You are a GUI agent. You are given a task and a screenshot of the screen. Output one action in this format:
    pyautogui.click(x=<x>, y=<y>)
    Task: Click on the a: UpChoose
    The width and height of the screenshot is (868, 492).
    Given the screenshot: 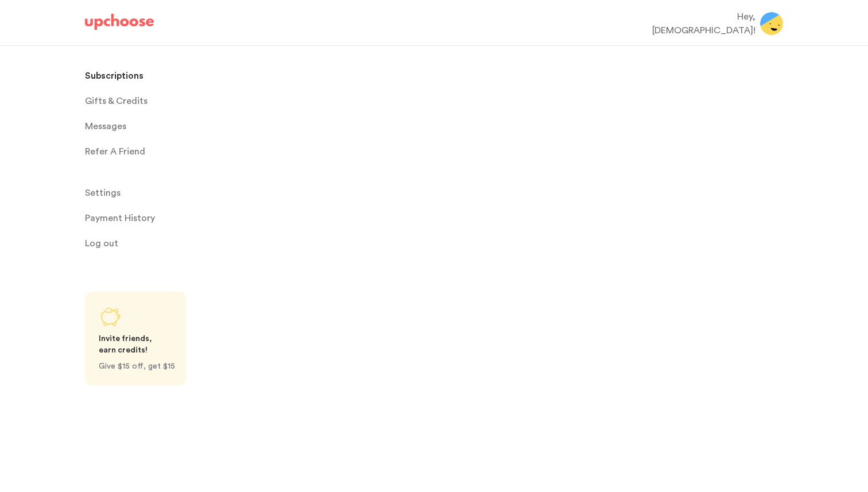 What is the action you would take?
    pyautogui.click(x=119, y=24)
    